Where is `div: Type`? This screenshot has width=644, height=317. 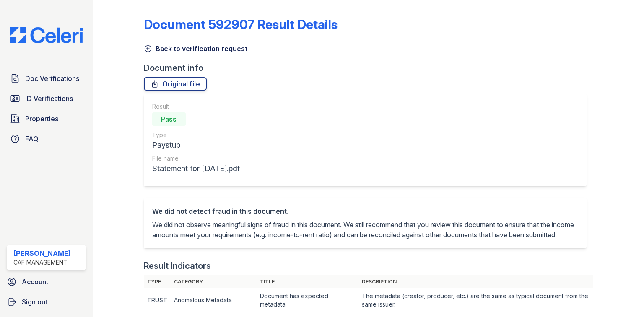 div: Type is located at coordinates (196, 135).